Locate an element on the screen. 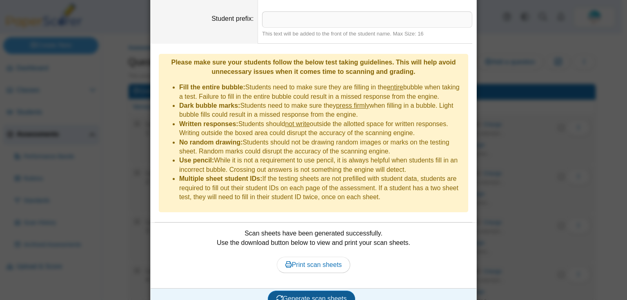 The width and height of the screenshot is (627, 300). label: Student prefix is located at coordinates (232, 18).